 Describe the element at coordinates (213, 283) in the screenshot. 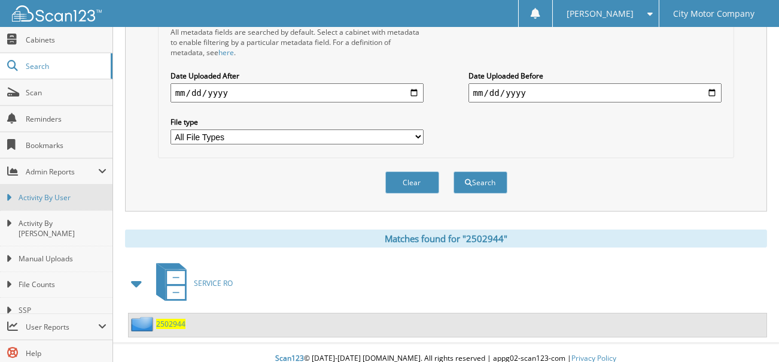

I see `span: SERVICE RO` at that location.